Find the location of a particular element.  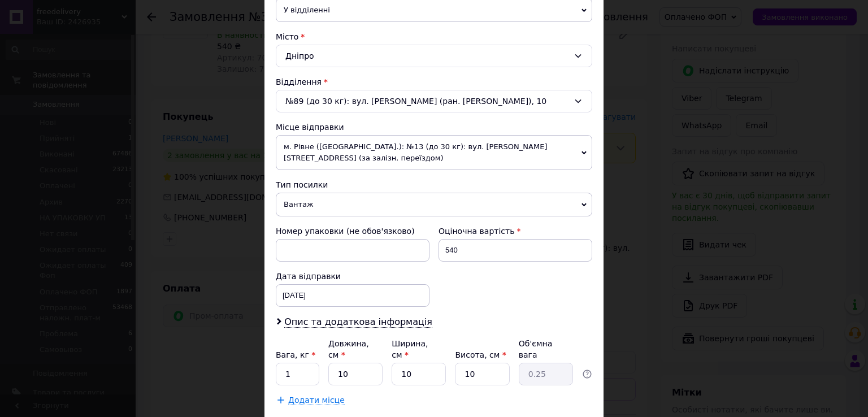

div: Місто is located at coordinates (434, 37).